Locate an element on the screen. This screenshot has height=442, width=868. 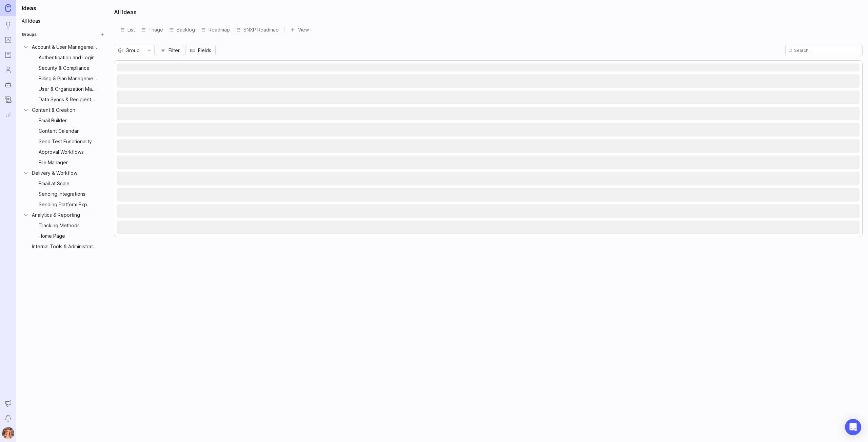
a: Data Syncs & Recipient ManagementGroup settings is located at coordinates (63, 99).